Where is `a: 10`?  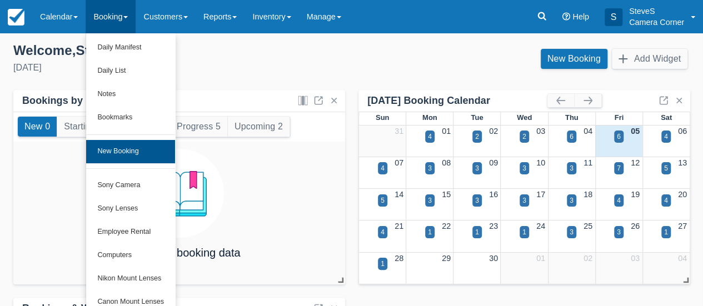 a: 10 is located at coordinates (541, 163).